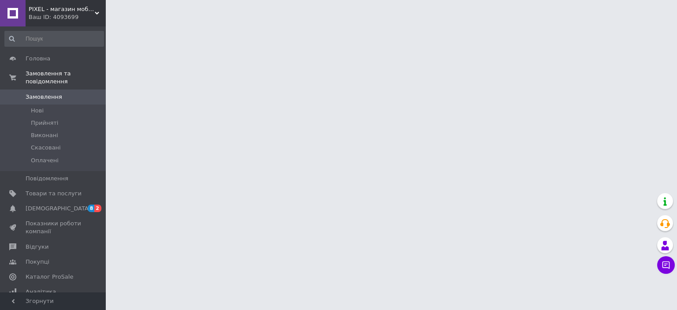  What do you see at coordinates (54, 39) in the screenshot?
I see `input: Пошук` at bounding box center [54, 39].